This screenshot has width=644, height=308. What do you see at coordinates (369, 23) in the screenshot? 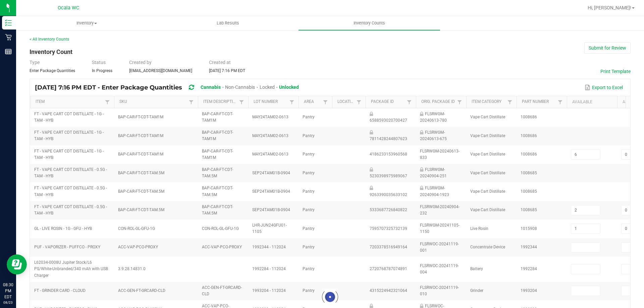
I see `a: Inventory Counts` at bounding box center [369, 23].